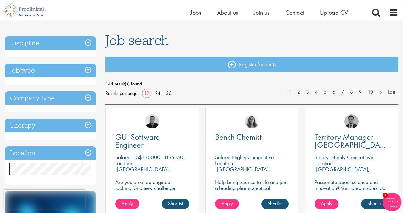 The width and height of the screenshot is (403, 213). What do you see at coordinates (157, 93) in the screenshot?
I see `a: 24` at bounding box center [157, 93].